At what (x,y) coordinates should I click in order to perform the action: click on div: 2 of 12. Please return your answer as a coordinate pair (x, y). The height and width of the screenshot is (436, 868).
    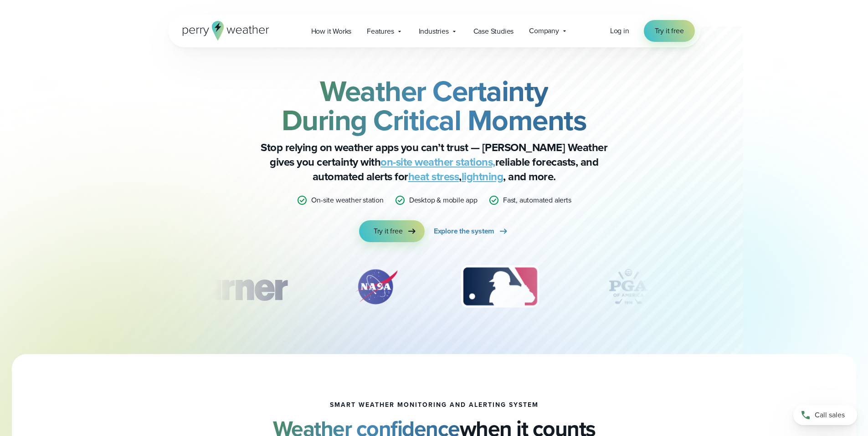
    Looking at the image, I should click on (376, 287).